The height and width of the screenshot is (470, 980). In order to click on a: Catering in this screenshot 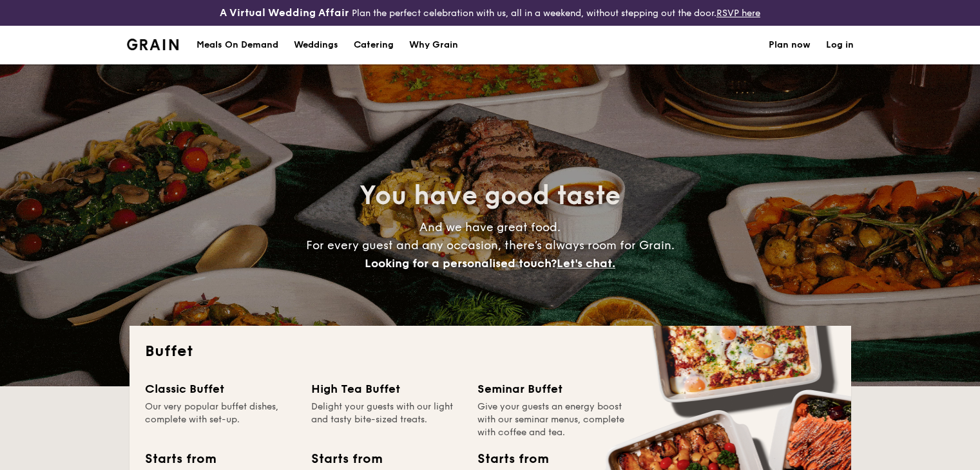, I will do `click(374, 45)`.